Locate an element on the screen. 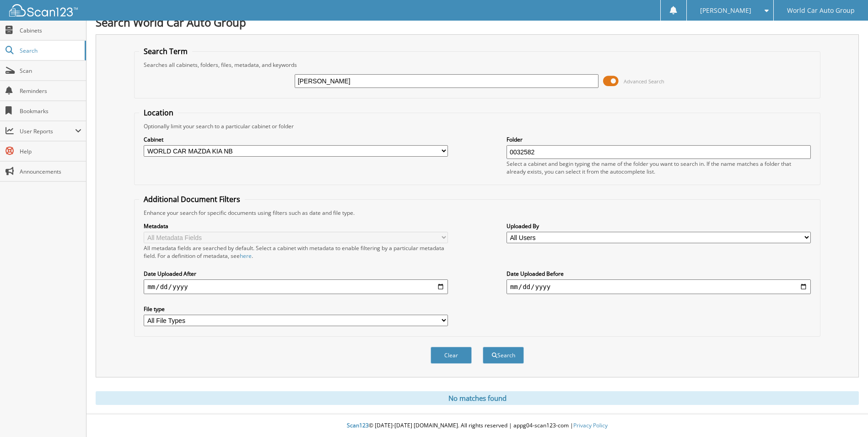  span: Help is located at coordinates (50, 151).